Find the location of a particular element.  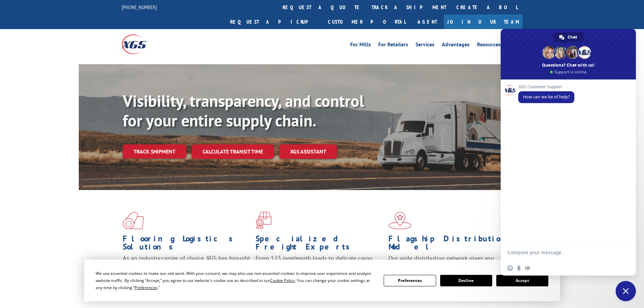

img: xgs-icon-focused-on-flooring-red is located at coordinates (263, 220).